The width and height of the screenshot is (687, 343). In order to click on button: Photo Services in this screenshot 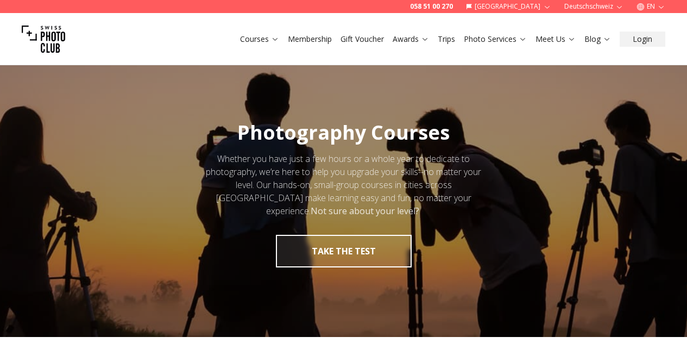, I will do `click(496, 39)`.